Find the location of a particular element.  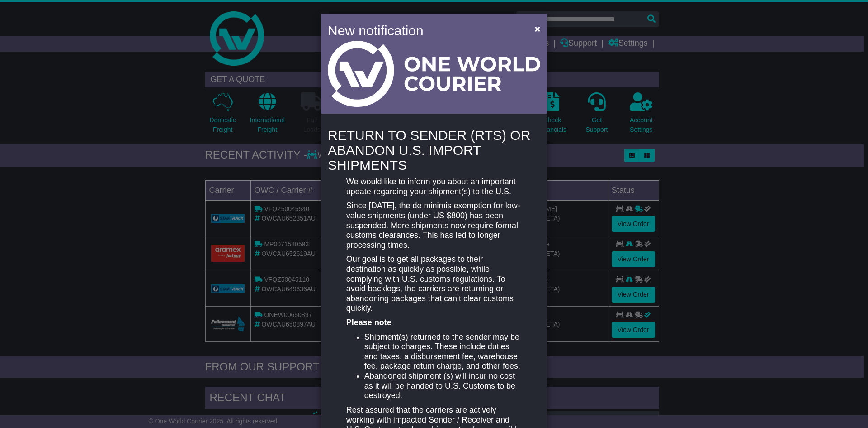

li: Abandoned shipment (s) will incur no cost as it will be handed to U.S. Customs to be destroyed. is located at coordinates (443, 386).